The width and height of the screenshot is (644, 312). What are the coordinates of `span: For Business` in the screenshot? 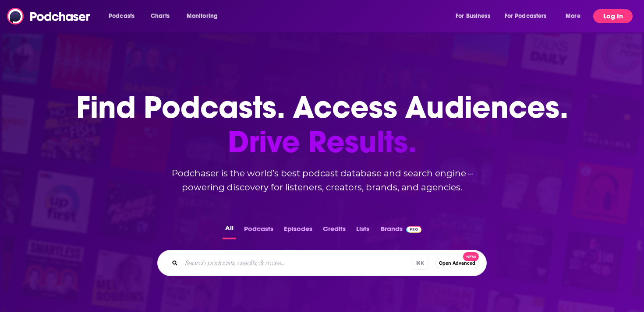 It's located at (473, 16).